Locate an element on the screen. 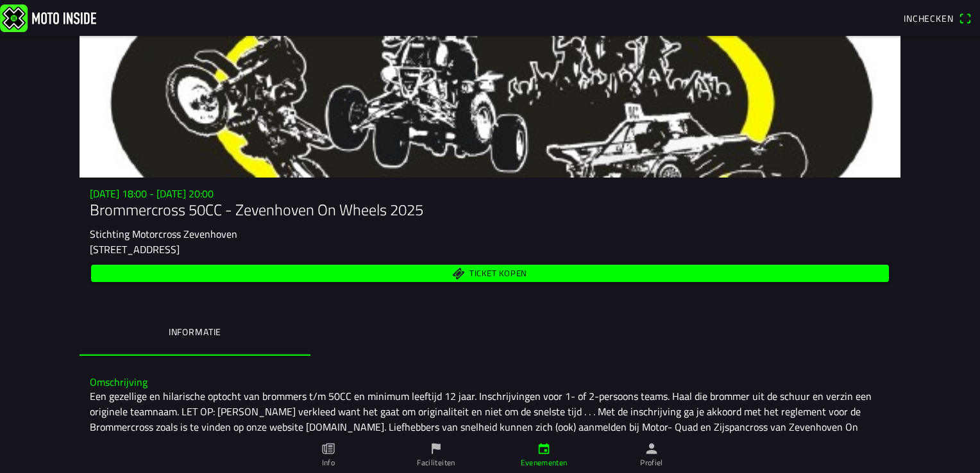  ion-icon: person is located at coordinates (652, 449).